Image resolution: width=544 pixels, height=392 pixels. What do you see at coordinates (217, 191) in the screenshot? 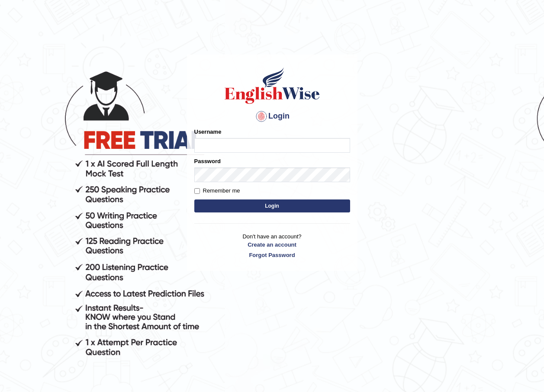
I see `label: Remember me` at bounding box center [217, 191].